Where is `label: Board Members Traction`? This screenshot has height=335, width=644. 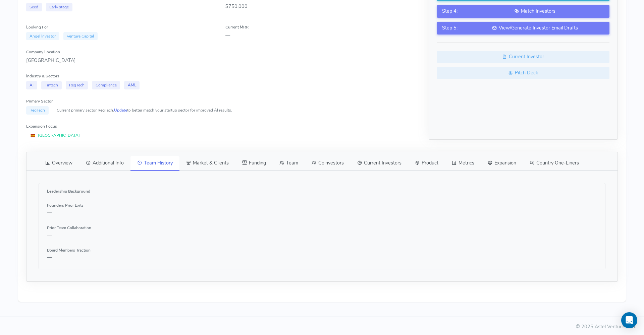 label: Board Members Traction is located at coordinates (69, 251).